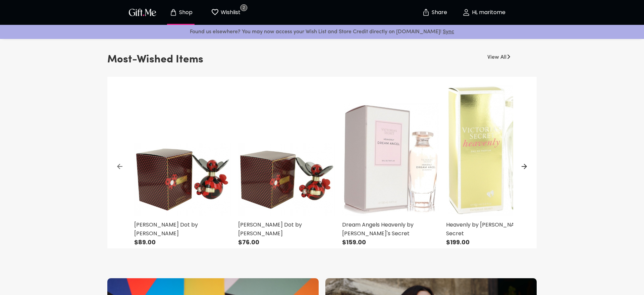 Image resolution: width=644 pixels, height=295 pixels. Describe the element at coordinates (143, 13) in the screenshot. I see `button: GiftMe Logo` at that location.